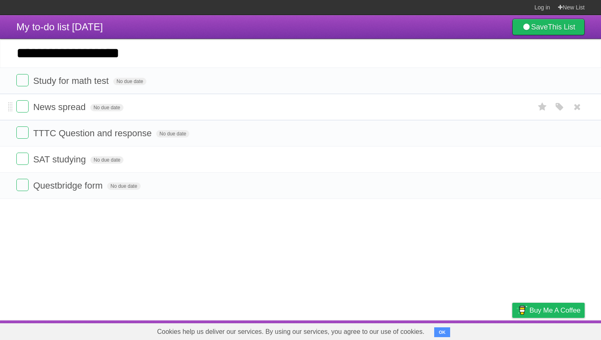 Image resolution: width=601 pixels, height=340 pixels. What do you see at coordinates (561, 27) in the screenshot?
I see `b: This List` at bounding box center [561, 27].